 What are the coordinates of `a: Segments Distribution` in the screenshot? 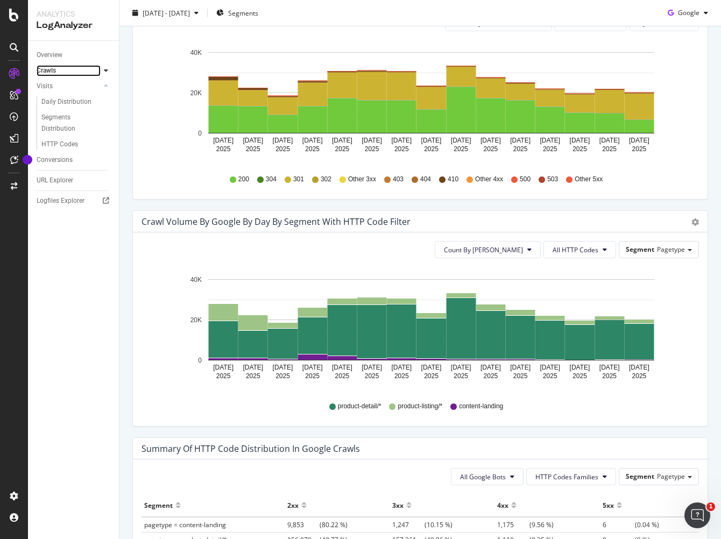 It's located at (76, 123).